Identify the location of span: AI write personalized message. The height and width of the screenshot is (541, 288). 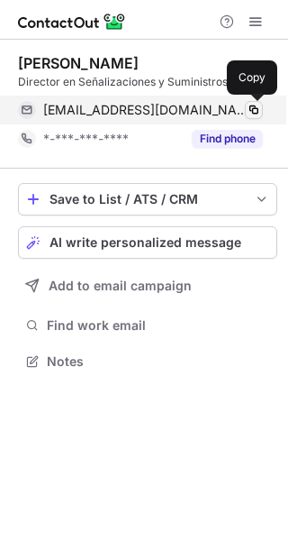
(145, 242).